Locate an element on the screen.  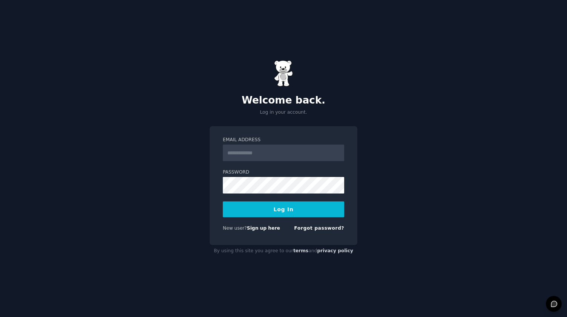
span: New user? is located at coordinates (235, 228).